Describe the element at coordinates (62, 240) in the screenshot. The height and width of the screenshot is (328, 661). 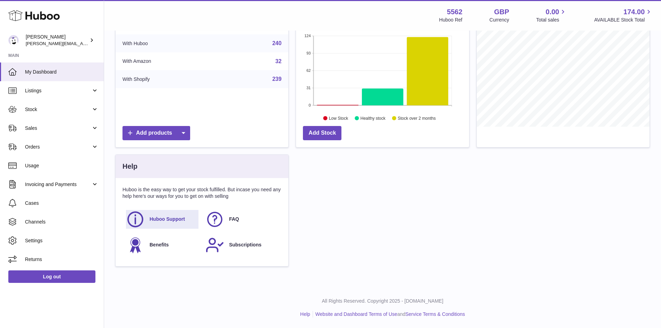
I see `span: Settings` at that location.